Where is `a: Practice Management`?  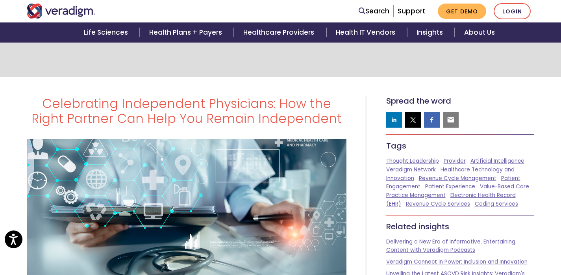 a: Practice Management is located at coordinates (415, 195).